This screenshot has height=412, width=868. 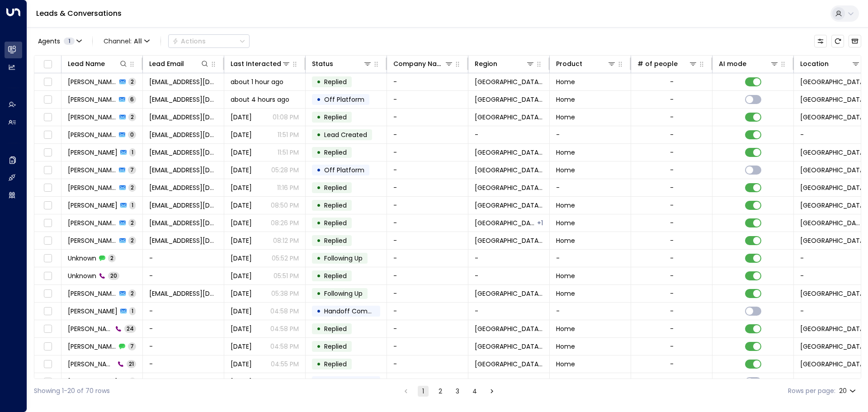 What do you see at coordinates (285, 381) in the screenshot?
I see `p: 04:55 PM` at bounding box center [285, 381].